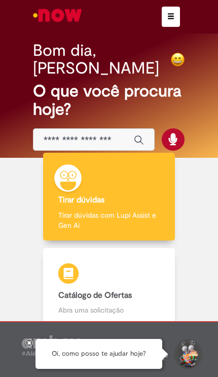  What do you see at coordinates (99, 354) in the screenshot?
I see `div: Oi, como posso te ajudar hoje?` at bounding box center [99, 354].